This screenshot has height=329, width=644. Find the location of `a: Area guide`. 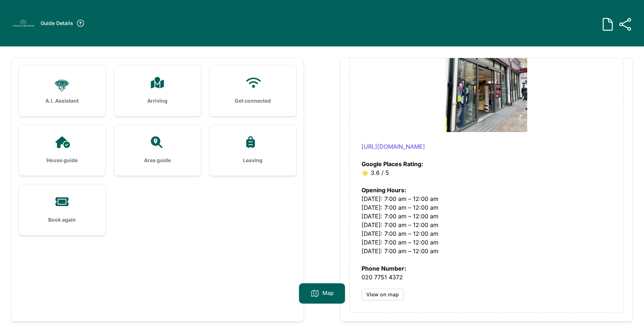

a: Area guide is located at coordinates (157, 150).